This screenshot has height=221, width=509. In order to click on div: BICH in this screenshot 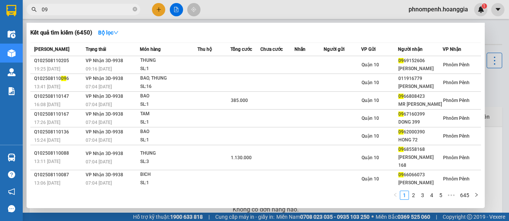, I will do `click(169, 175)`.